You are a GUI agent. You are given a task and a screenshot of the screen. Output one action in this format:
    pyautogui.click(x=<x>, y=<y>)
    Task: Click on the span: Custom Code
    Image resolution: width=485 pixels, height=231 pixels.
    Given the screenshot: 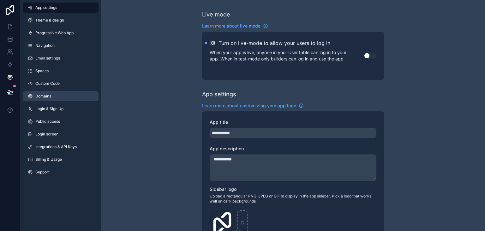 What is the action you would take?
    pyautogui.click(x=47, y=83)
    